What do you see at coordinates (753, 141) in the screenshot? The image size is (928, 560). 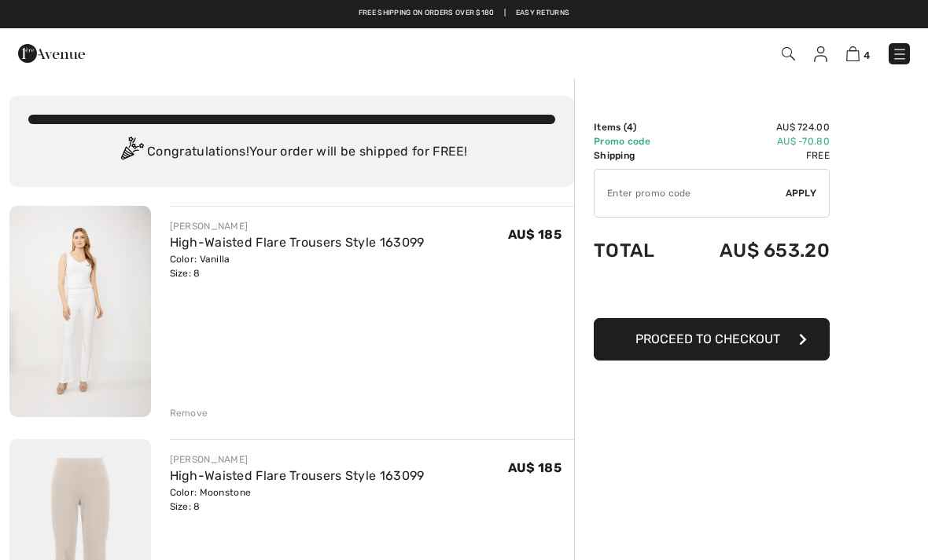 I see `td: AU$ -70.80` at bounding box center [753, 141].